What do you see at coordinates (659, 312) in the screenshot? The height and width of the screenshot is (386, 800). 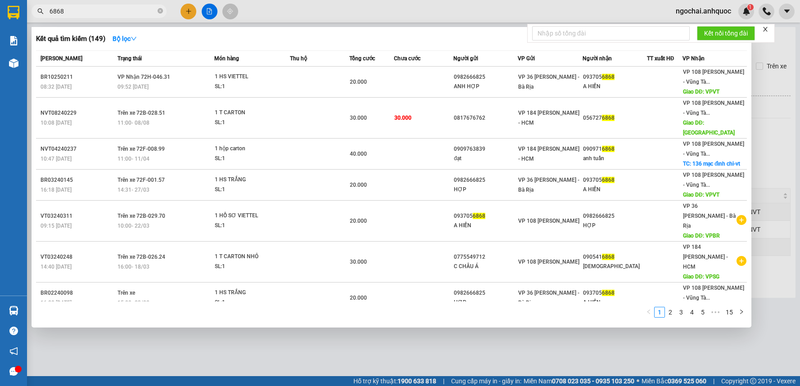 I see `li: 1` at bounding box center [659, 312].